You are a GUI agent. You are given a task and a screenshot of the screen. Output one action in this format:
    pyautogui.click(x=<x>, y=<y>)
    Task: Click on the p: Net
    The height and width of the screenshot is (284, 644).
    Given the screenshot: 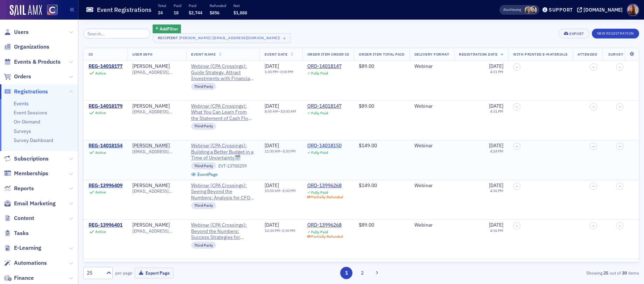 What is the action you would take?
    pyautogui.click(x=240, y=6)
    